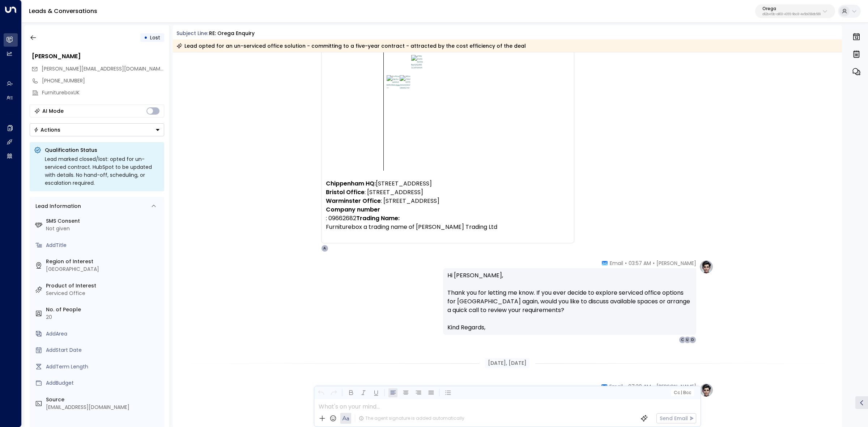  I want to click on div: AddBudget, so click(103, 383).